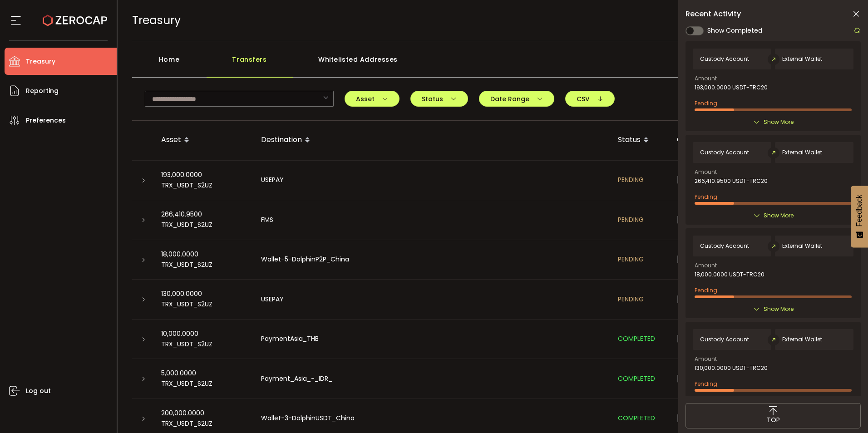  What do you see at coordinates (439, 99) in the screenshot?
I see `button: Status` at bounding box center [439, 99].